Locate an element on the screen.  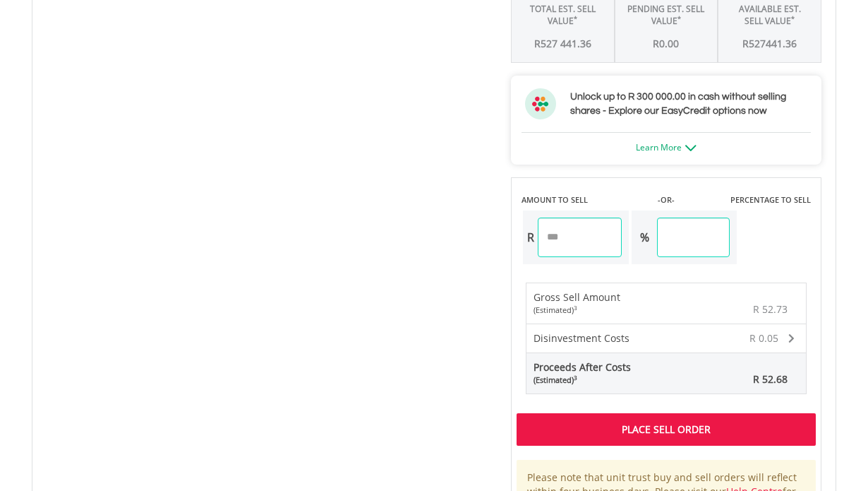
label: AMOUNT TO SELL is located at coordinates (555, 200).